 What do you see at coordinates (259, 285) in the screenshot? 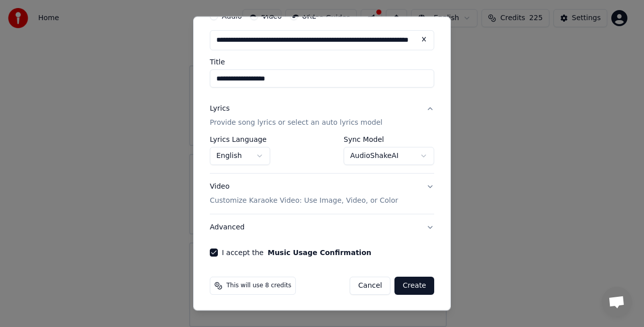
I see `span: This will use 8 credits` at bounding box center [259, 285].